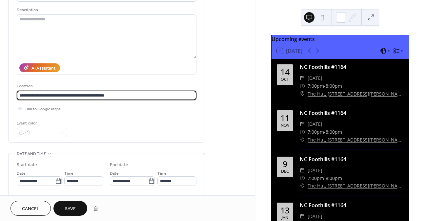 This screenshot has height=221, width=425. Describe the element at coordinates (43, 109) in the screenshot. I see `span: Link to Google Maps` at that location.